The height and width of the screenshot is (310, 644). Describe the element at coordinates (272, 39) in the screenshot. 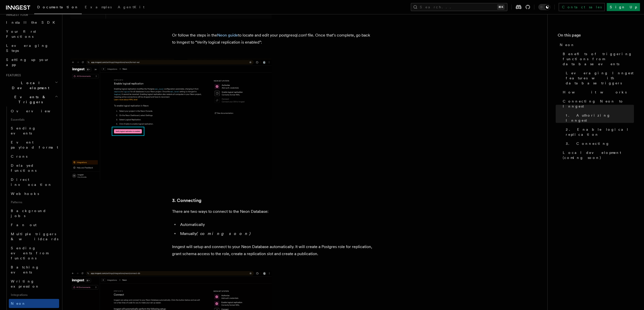

I see `p: Or follow the steps in the to locate and edit your postgresql.conf file. Once that’s complete, go...` at that location.